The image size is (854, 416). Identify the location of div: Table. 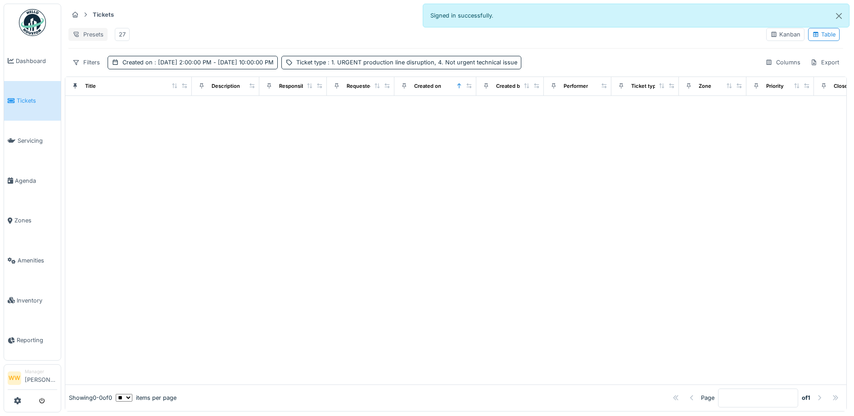
(823, 34).